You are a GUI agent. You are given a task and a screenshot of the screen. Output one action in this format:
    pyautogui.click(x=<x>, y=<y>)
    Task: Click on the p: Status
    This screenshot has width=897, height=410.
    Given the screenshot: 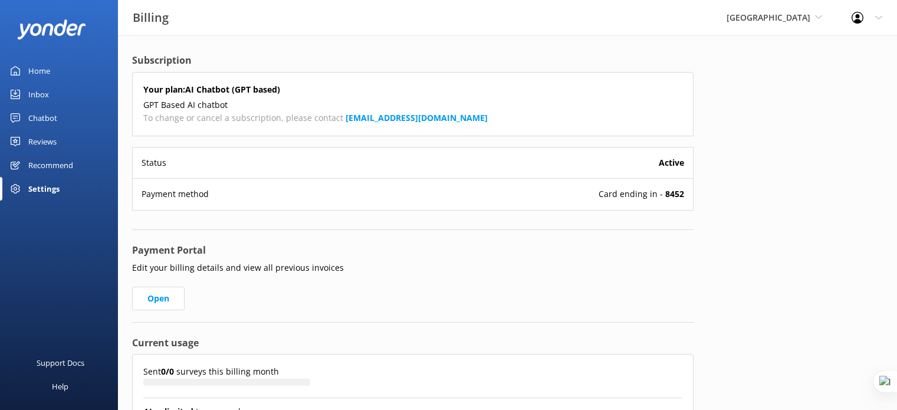 What is the action you would take?
    pyautogui.click(x=154, y=163)
    